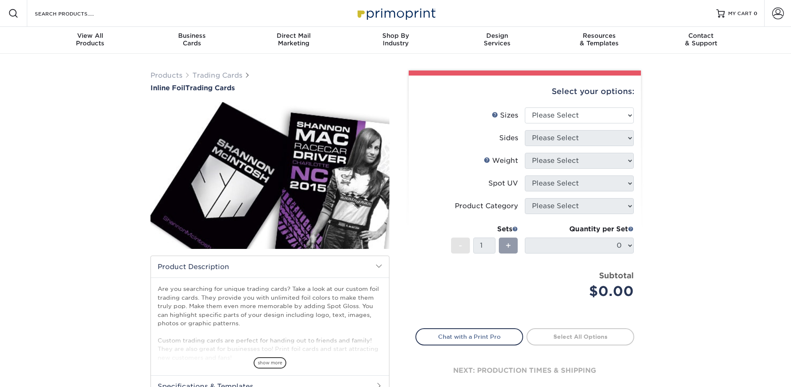 The image size is (791, 387). Describe the element at coordinates (599, 39) in the screenshot. I see `div: & Templates` at that location.